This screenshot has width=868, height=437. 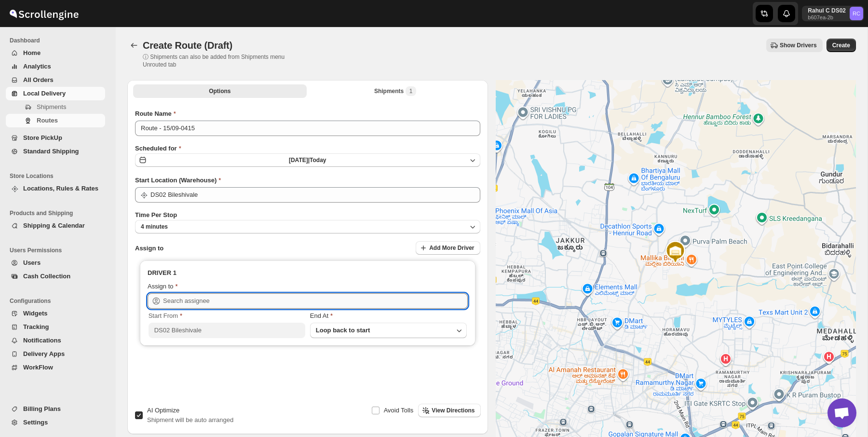 I want to click on span: AI Optimize, so click(x=163, y=410).